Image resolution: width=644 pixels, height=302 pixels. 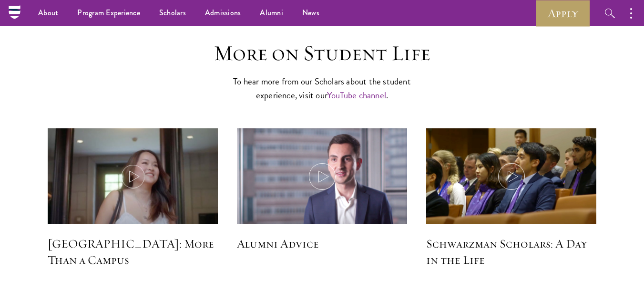 What do you see at coordinates (322, 54) in the screenshot?
I see `h3: More on Student Life` at bounding box center [322, 54].